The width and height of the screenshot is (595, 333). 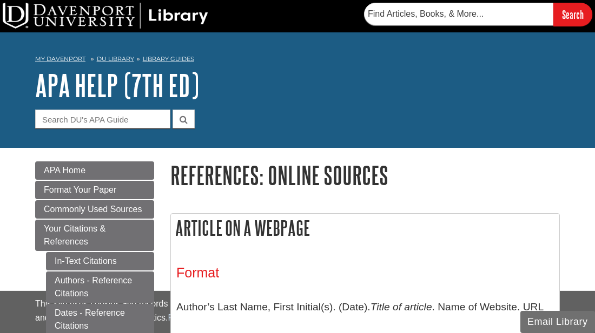 I want to click on p: Author’s Last Name, First Initial(s). (Date). . Name of Website. URL, so click(x=365, y=308).